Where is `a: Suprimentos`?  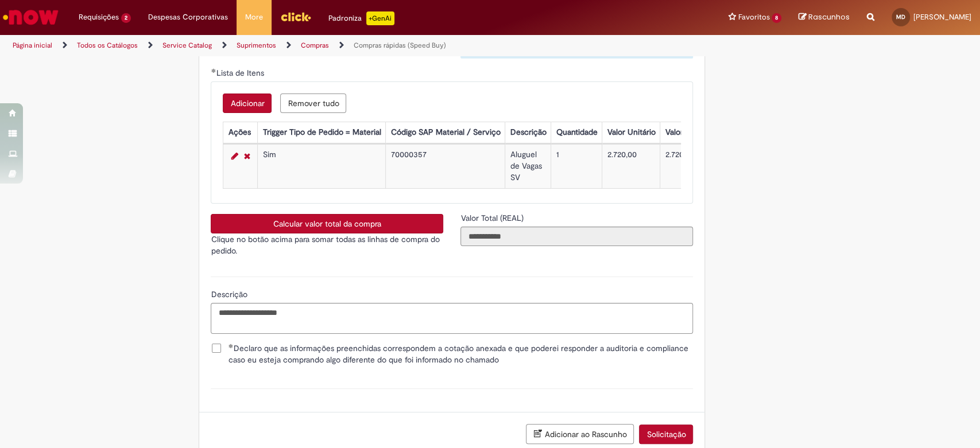 a: Suprimentos is located at coordinates (256, 46).